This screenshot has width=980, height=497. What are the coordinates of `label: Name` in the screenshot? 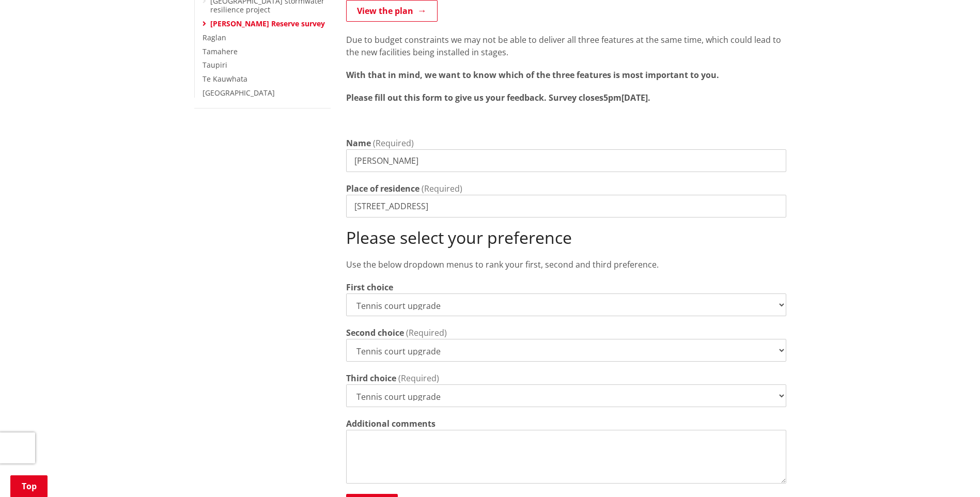 It's located at (359, 143).